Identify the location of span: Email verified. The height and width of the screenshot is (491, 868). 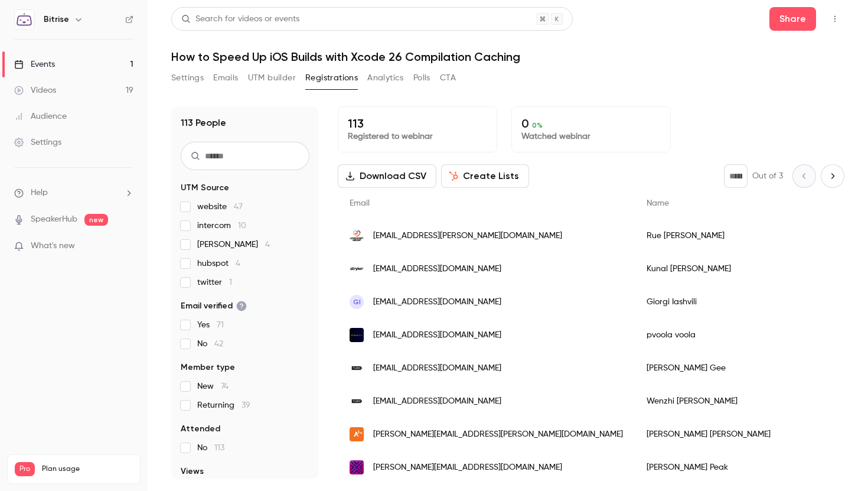
(214, 305).